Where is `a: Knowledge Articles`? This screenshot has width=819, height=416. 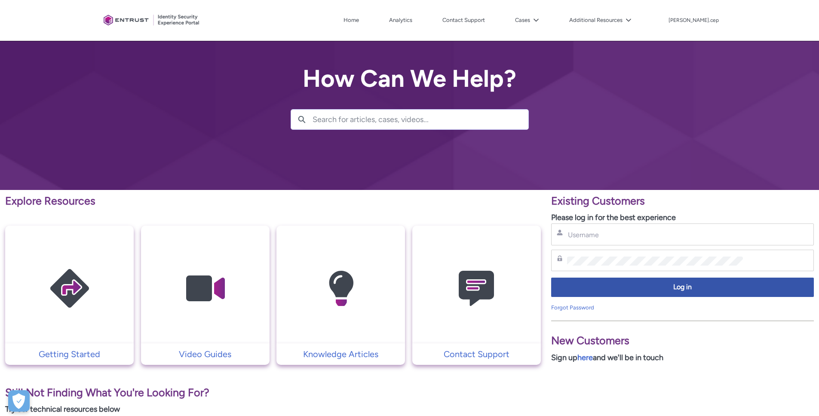 a: Knowledge Articles is located at coordinates (341, 354).